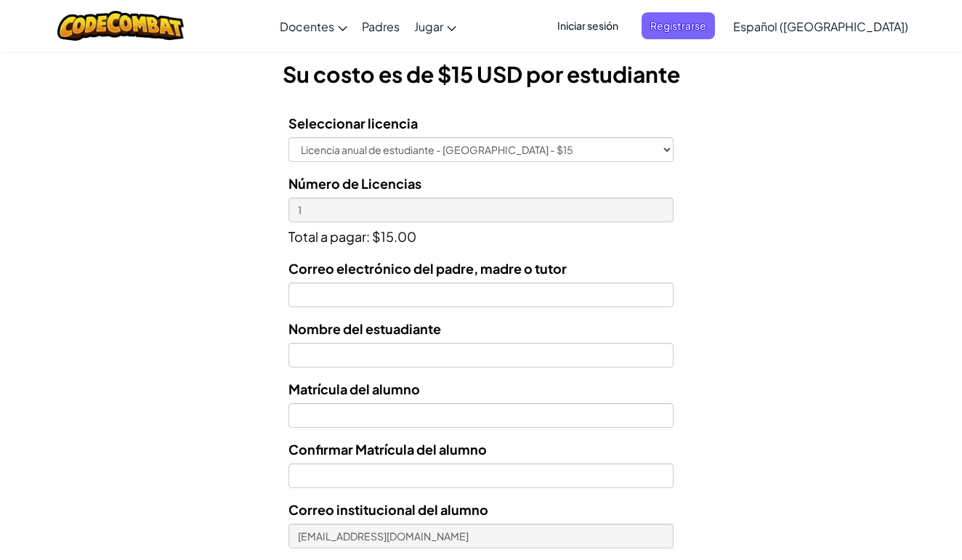 The height and width of the screenshot is (560, 962). Describe the element at coordinates (678, 26) in the screenshot. I see `span: Registrarse` at that location.